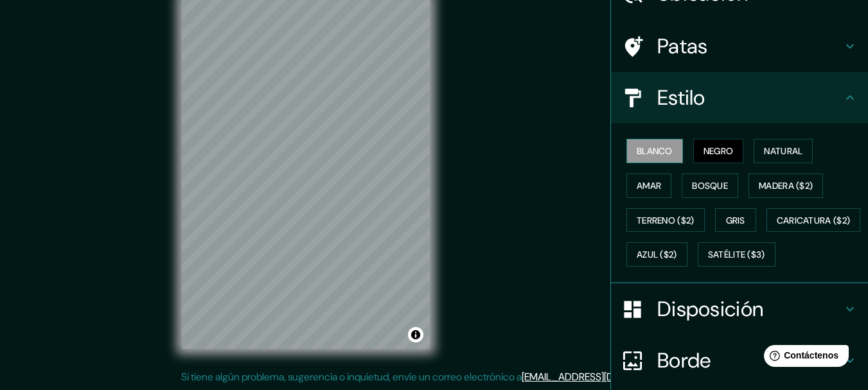  What do you see at coordinates (736, 220) in the screenshot?
I see `font: Gris` at bounding box center [736, 220].